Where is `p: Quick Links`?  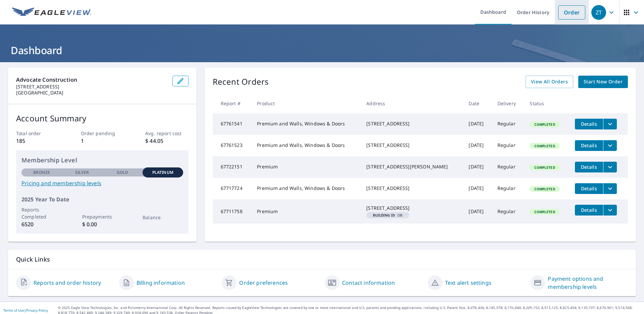
p: Quick Links is located at coordinates (322, 259).